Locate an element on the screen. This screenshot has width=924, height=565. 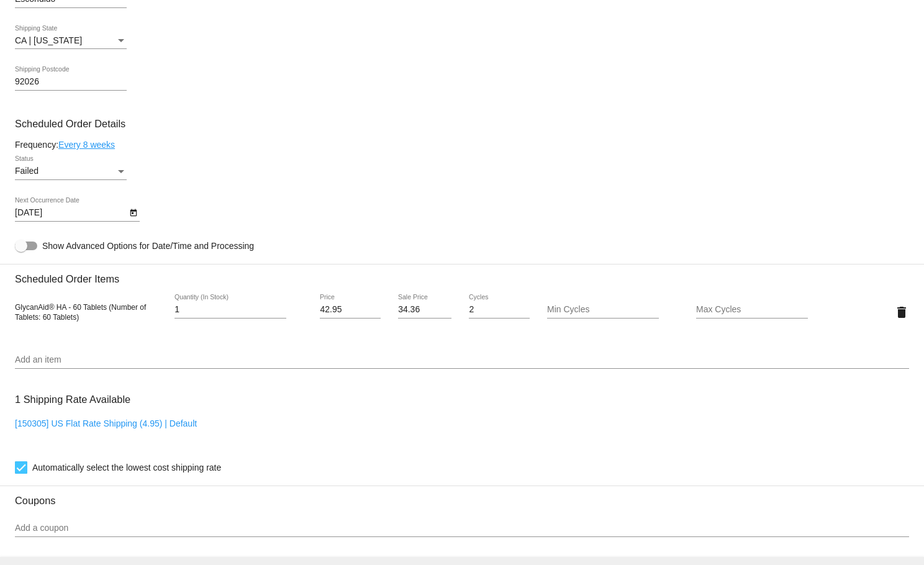
a: [150305] US Flat Rate Shipping (4.95) | Default is located at coordinates (105, 424).